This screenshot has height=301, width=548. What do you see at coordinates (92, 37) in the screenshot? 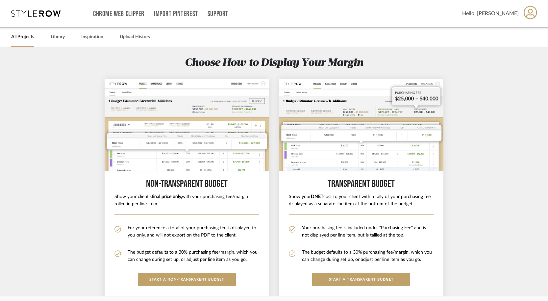
I see `a: Inspiration` at bounding box center [92, 37].